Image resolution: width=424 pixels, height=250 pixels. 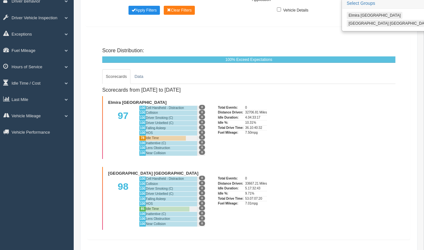 I want to click on a: Data, so click(x=139, y=77).